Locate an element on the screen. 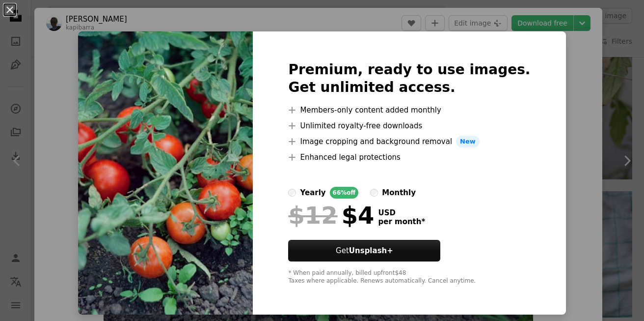 This screenshot has height=321, width=644. span: per month * is located at coordinates (402, 221).